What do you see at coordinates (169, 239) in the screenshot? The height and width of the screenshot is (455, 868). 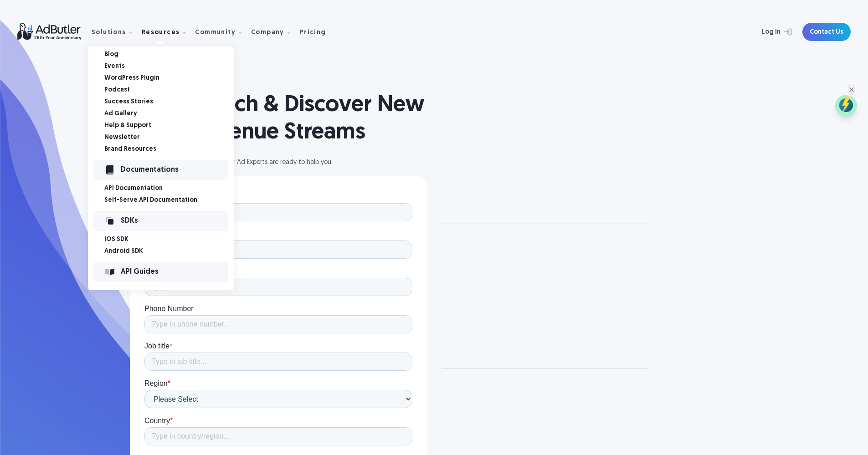 I see `a: iOS SDK` at bounding box center [169, 239].